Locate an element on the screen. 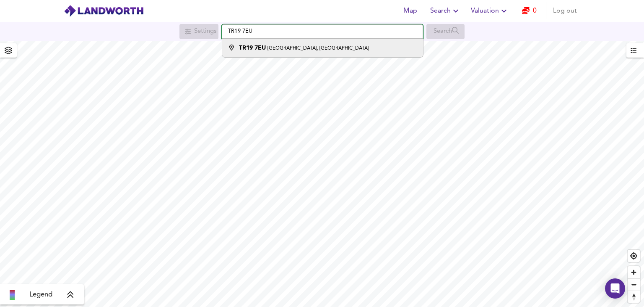  img: logo is located at coordinates (104, 11).